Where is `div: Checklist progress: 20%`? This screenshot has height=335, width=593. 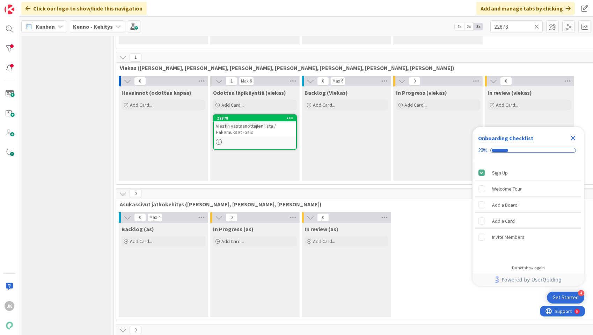
div: Checklist progress: 20% is located at coordinates (529, 150).